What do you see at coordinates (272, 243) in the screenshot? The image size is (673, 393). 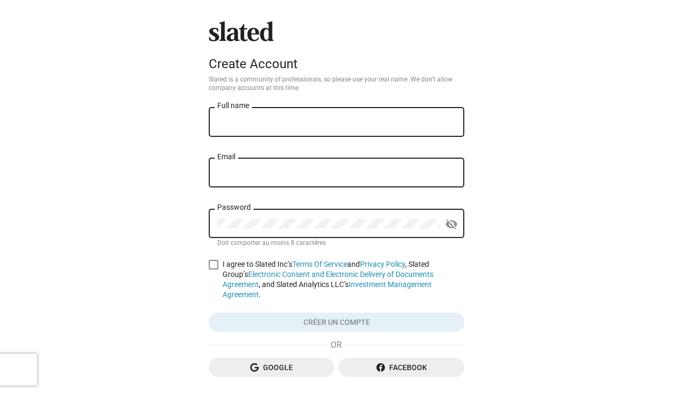 I see `mat-hint: Doit comporter au moins 8 caractères` at bounding box center [272, 243].